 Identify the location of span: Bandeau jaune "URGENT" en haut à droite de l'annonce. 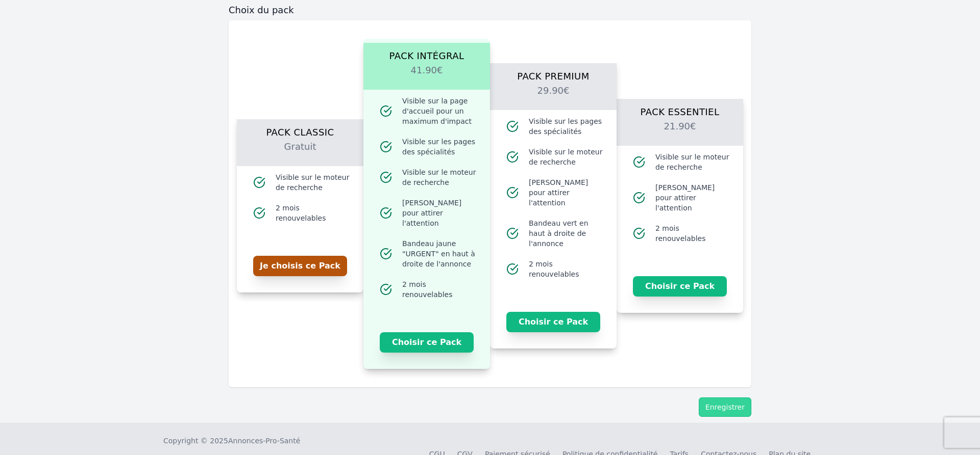
(440, 254).